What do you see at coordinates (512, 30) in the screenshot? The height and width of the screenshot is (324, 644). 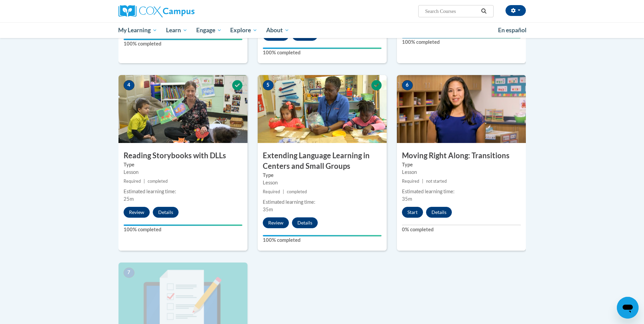 I see `span: En español` at bounding box center [512, 30].